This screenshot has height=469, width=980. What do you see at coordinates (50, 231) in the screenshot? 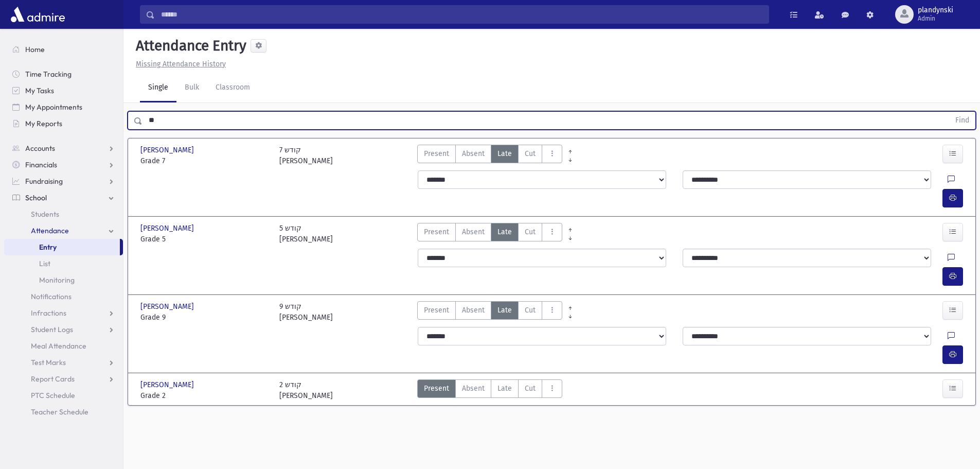
I see `span: Attendance` at bounding box center [50, 231].